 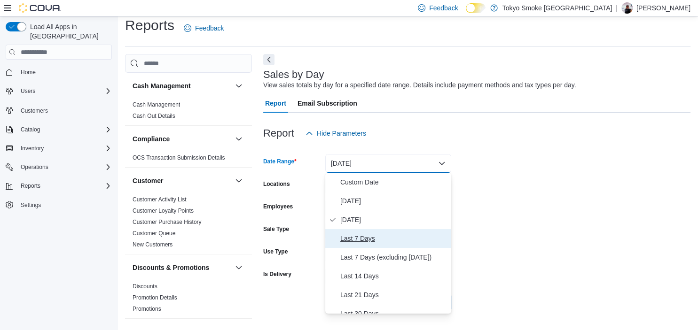 I want to click on div: Discounts & Promotions, so click(x=188, y=300).